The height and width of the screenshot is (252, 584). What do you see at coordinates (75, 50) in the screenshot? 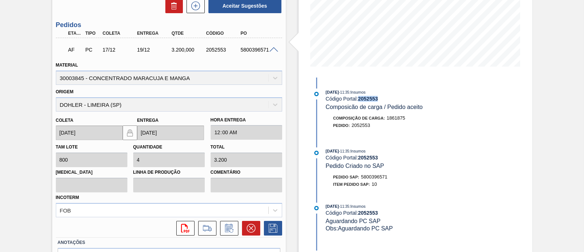
I see `p: AF` at bounding box center [75, 50].